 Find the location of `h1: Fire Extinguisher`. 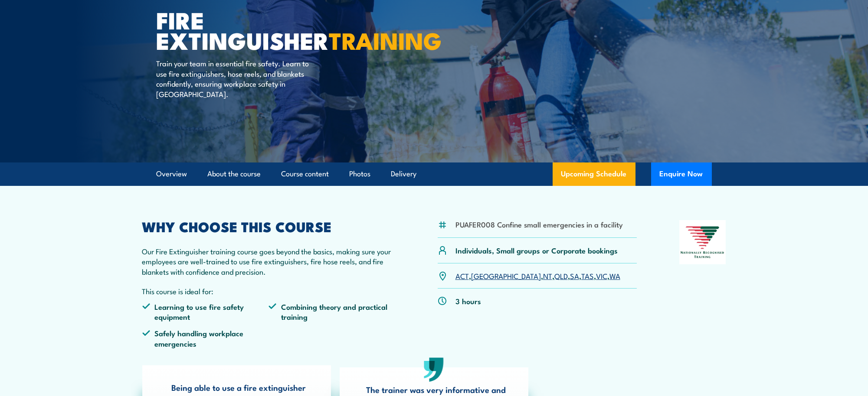

h1: Fire Extinguisher is located at coordinates (264, 30).